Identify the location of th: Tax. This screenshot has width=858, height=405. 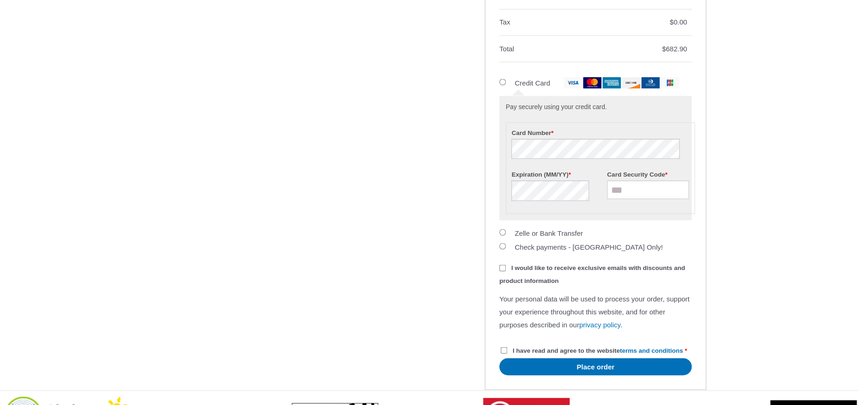
(554, 22).